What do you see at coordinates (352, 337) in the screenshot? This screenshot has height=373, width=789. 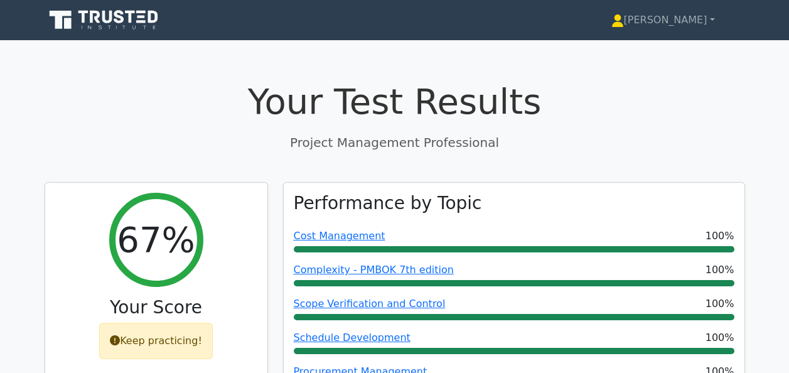 I see `a: Schedule Development` at bounding box center [352, 337].